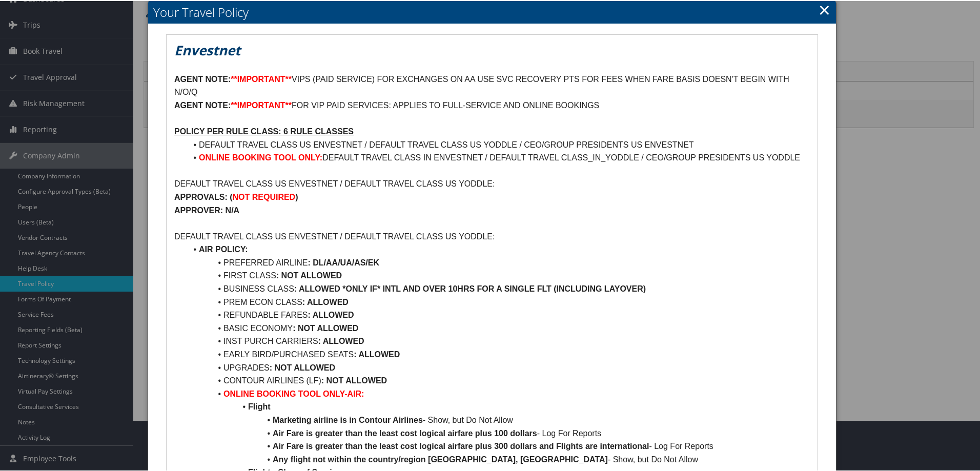  I want to click on li: FIRST CLASS, so click(499, 274).